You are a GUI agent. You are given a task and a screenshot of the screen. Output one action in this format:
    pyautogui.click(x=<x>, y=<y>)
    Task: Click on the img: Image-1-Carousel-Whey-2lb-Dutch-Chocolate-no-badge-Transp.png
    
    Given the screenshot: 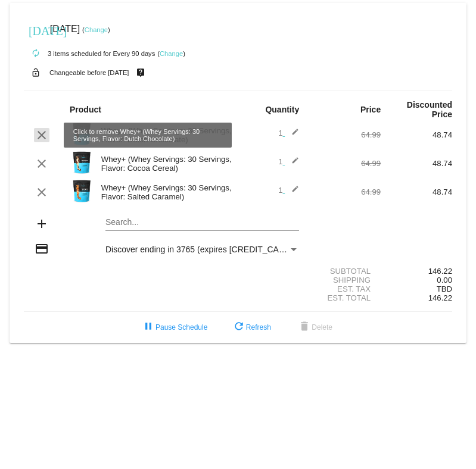 What is the action you would take?
    pyautogui.click(x=81, y=134)
    